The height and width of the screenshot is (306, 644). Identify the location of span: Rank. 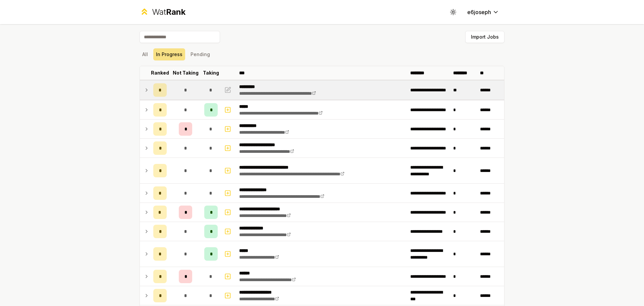
(176, 12).